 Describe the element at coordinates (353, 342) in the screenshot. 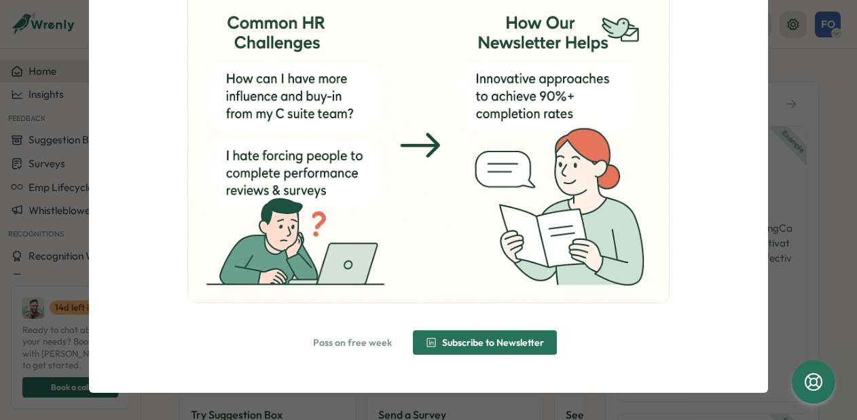

I see `span: Pass on free week` at that location.